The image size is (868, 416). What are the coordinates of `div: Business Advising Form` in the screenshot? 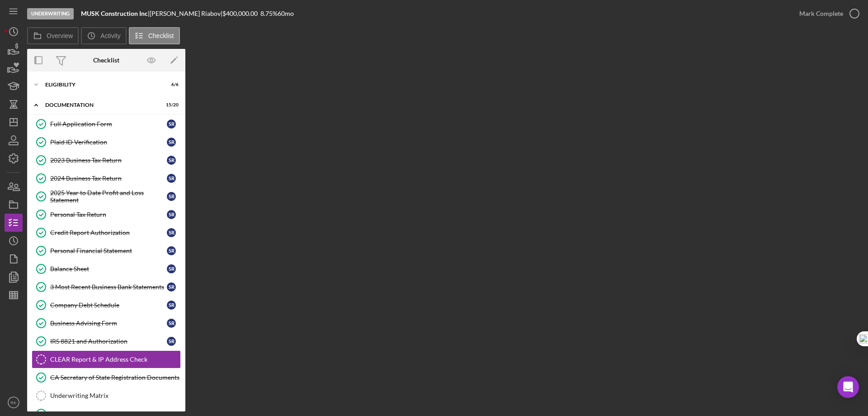 It's located at (108, 323).